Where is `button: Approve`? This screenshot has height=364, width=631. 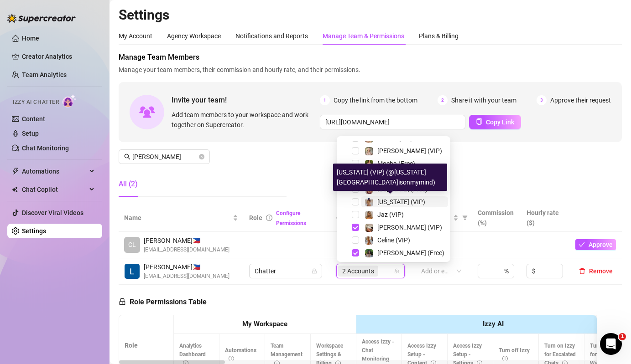 button: Approve is located at coordinates (595, 244).